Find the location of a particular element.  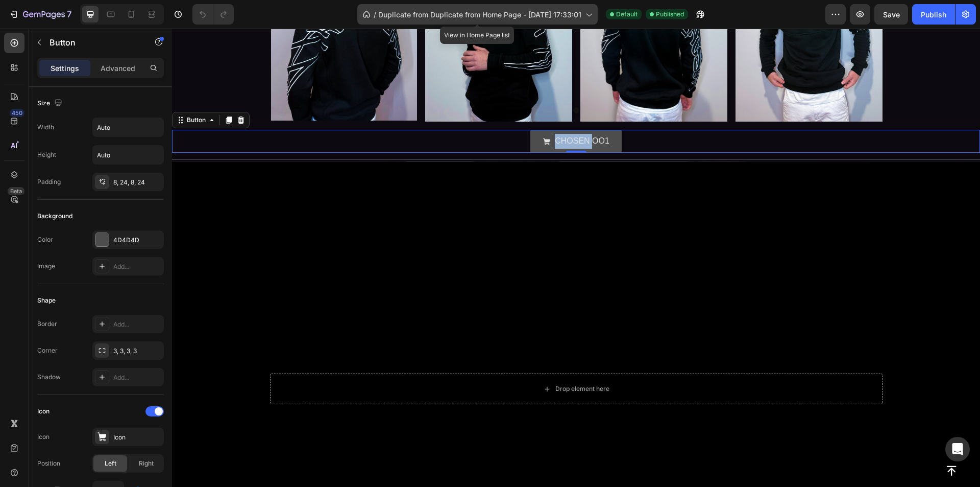

span: Save is located at coordinates (891, 14).